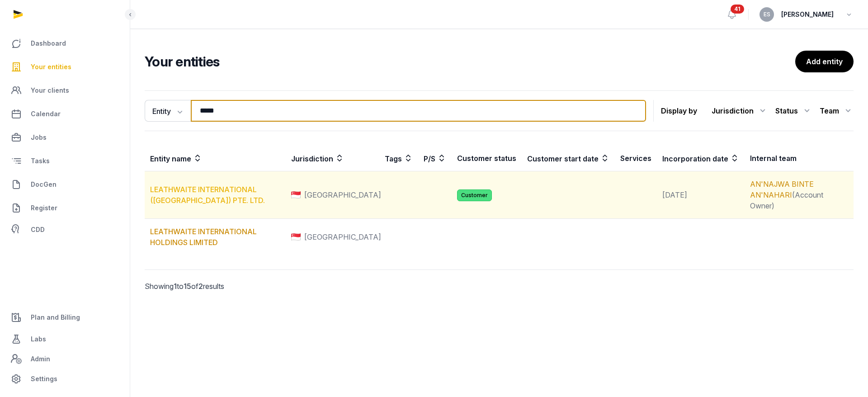 The width and height of the screenshot is (868, 397). Describe the element at coordinates (65, 137) in the screenshot. I see `a: Jobs` at that location.